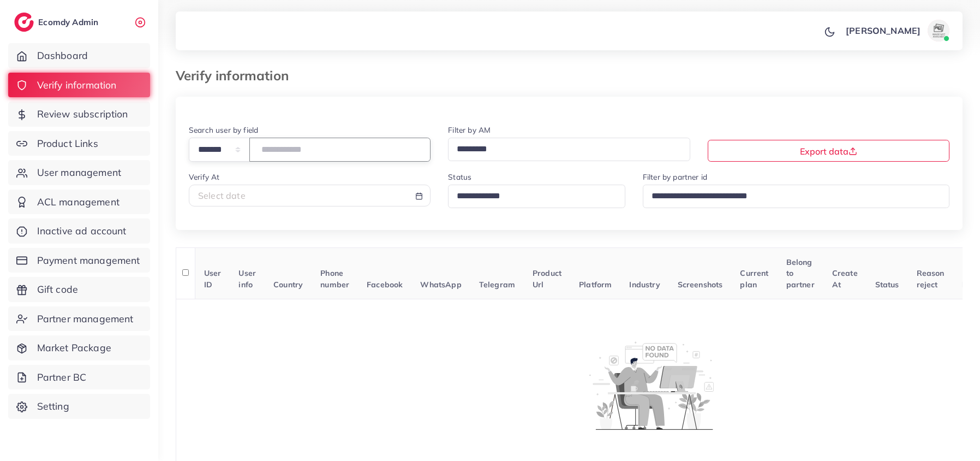  Describe the element at coordinates (58, 289) in the screenshot. I see `span: Gift code` at that location.